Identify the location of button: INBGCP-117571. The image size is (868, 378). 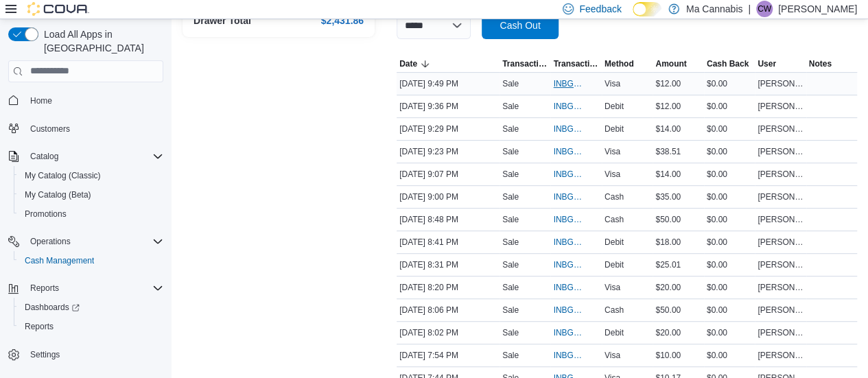
(576, 129).